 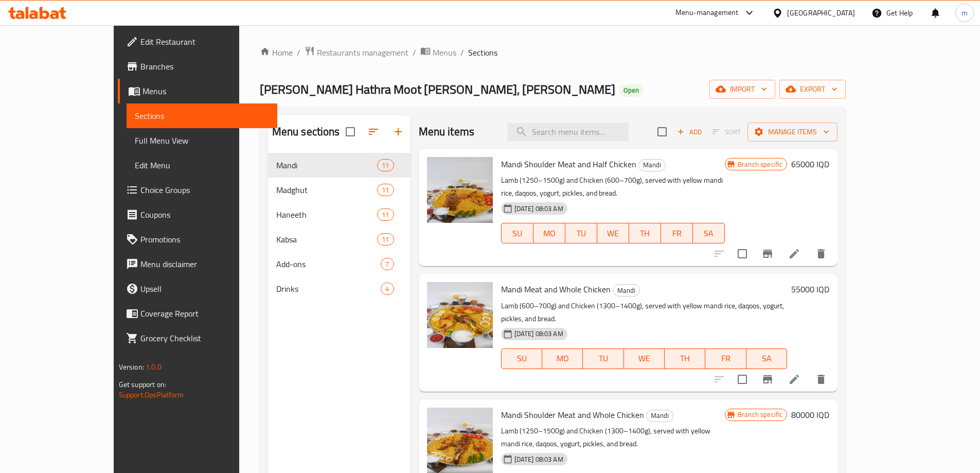 What do you see at coordinates (327, 190) in the screenshot?
I see `div: Madghut` at bounding box center [327, 190].